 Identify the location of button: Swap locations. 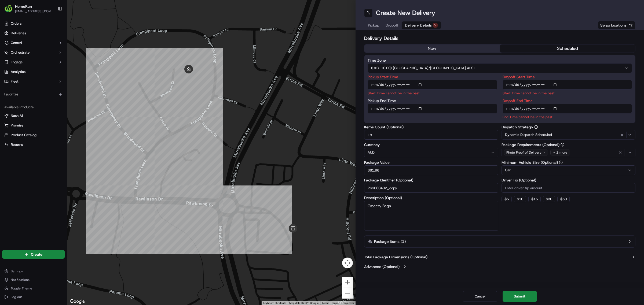
(616, 26).